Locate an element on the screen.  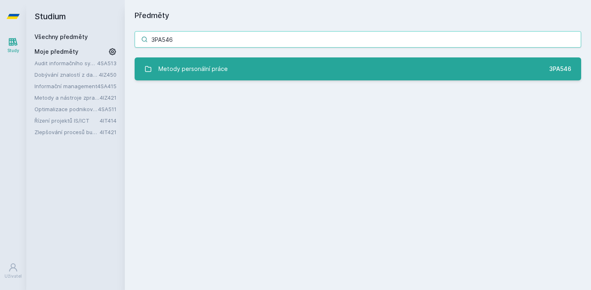
a: Metody personální práce 3PA546 is located at coordinates (358, 69).